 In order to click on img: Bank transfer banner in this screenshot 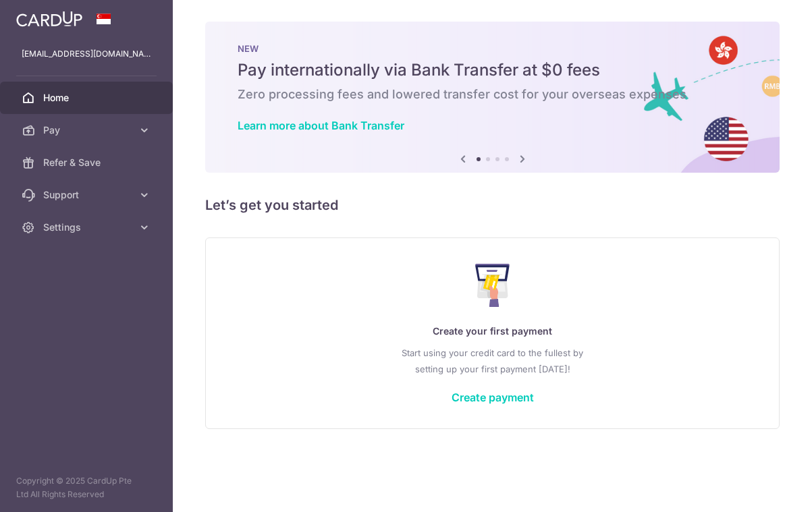, I will do `click(492, 97)`.